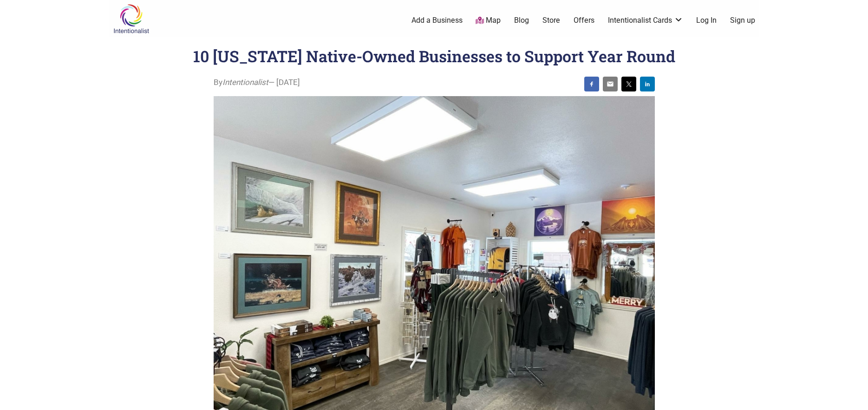 This screenshot has width=868, height=410. I want to click on img: twitter sharing button, so click(629, 84).